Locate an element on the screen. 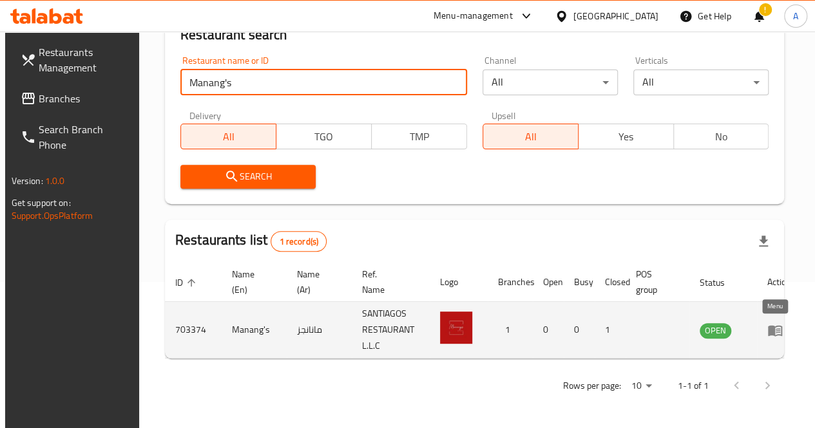  span: A is located at coordinates (796, 16).